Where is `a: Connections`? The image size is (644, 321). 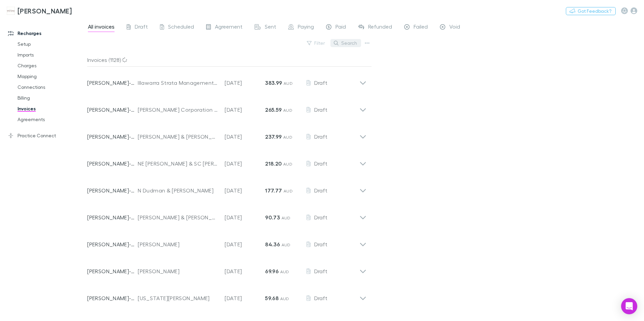 a: Connections is located at coordinates (51, 87).